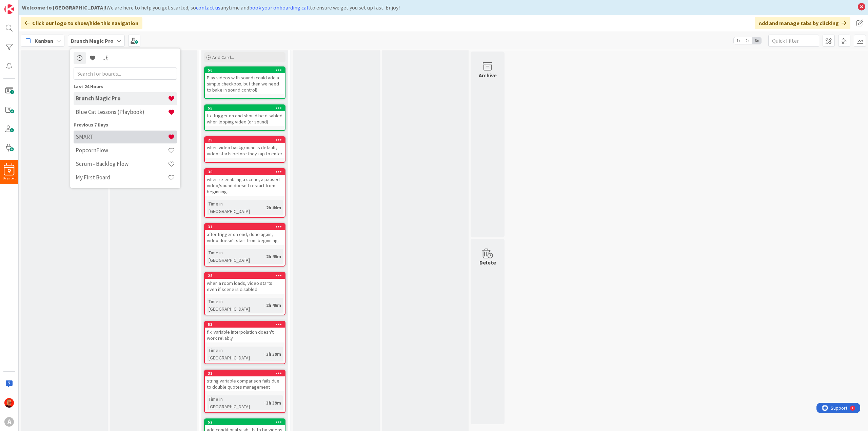  What do you see at coordinates (245, 150) in the screenshot?
I see `div: when video background is default, video starts before they tap to enter` at bounding box center [245, 150].